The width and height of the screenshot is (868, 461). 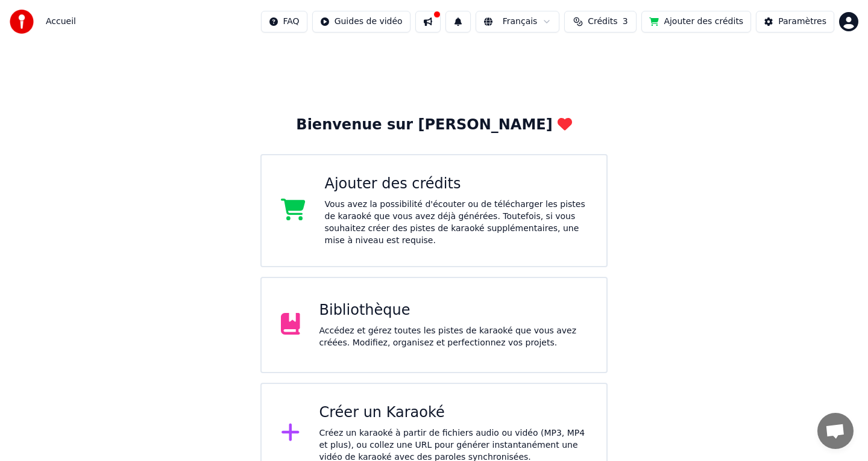 I want to click on button: FAQ, so click(x=284, y=22).